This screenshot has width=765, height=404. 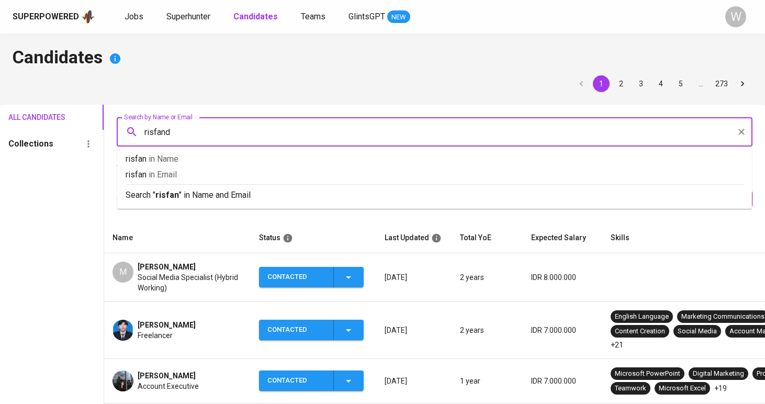 I want to click on span: in Email, so click(x=163, y=174).